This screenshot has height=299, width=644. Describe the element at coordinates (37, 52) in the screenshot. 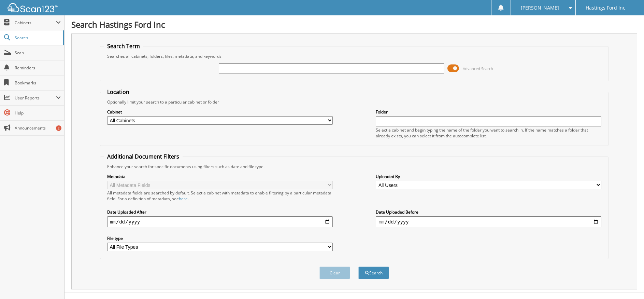

I see `span: Scan` at that location.